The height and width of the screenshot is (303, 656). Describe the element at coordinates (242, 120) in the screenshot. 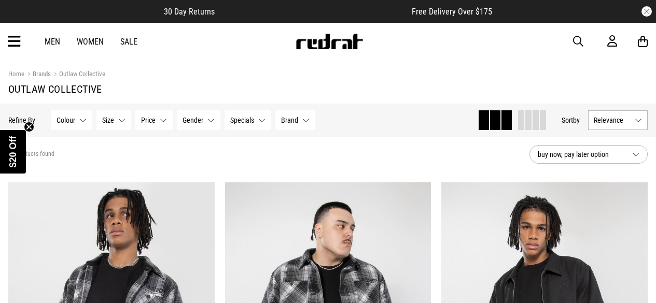

I see `span: Specials` at that location.